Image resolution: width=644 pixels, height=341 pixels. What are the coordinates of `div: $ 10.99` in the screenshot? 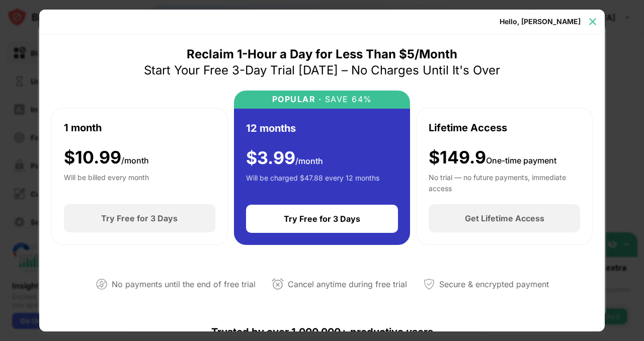 It's located at (106, 157).